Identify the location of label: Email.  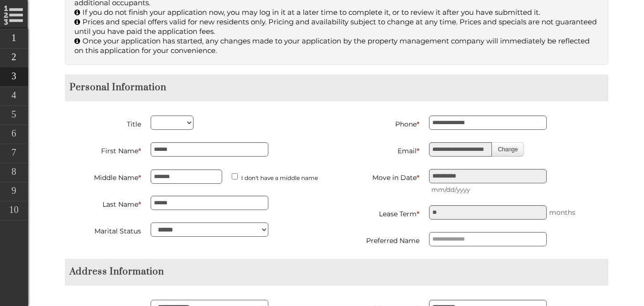
(381, 149).